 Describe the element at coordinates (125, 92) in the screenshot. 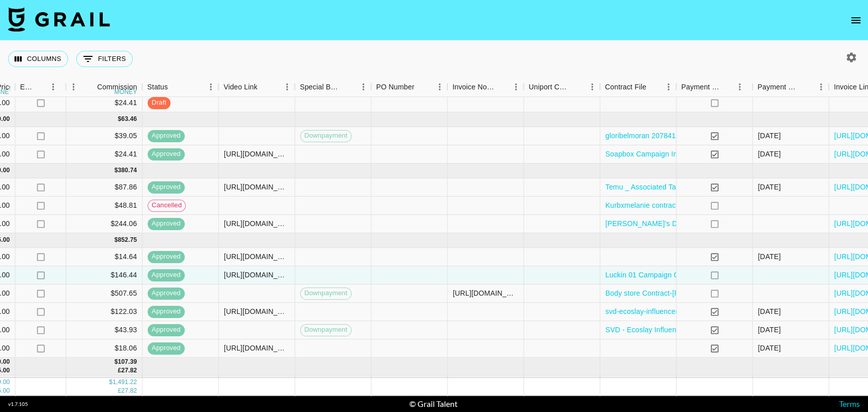

I see `div: money` at that location.